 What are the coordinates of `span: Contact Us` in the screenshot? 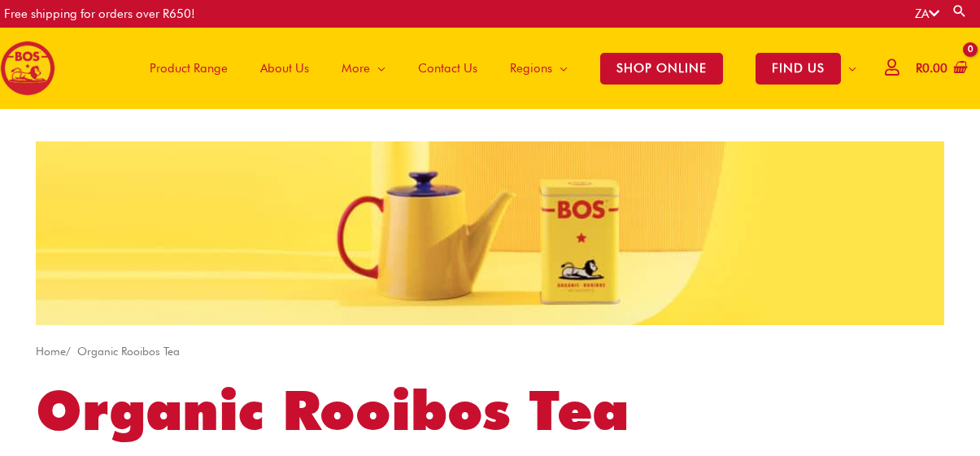 It's located at (447, 68).